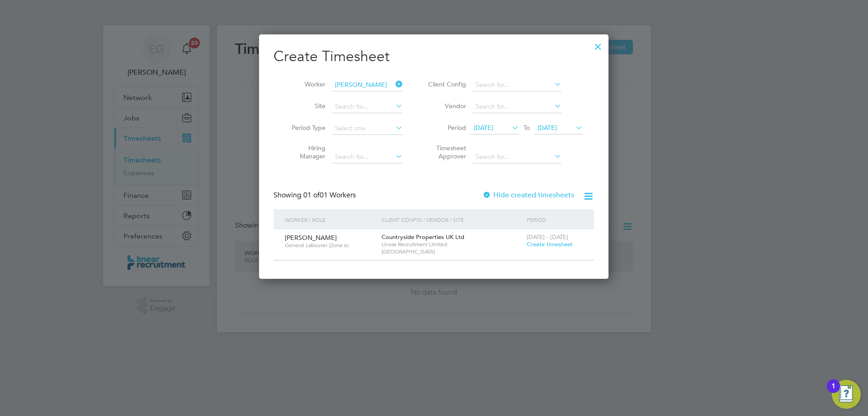  Describe the element at coordinates (452, 220) in the screenshot. I see `div: Client Config / Vendor / Site` at that location.